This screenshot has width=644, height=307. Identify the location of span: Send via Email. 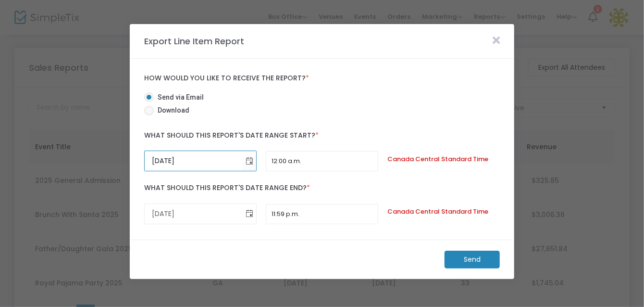
(179, 97).